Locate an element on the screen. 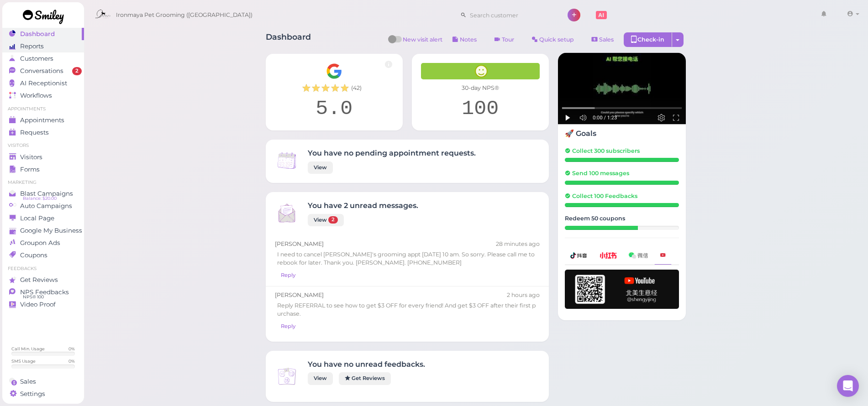 The image size is (868, 406). a: Workflows is located at coordinates (43, 95).